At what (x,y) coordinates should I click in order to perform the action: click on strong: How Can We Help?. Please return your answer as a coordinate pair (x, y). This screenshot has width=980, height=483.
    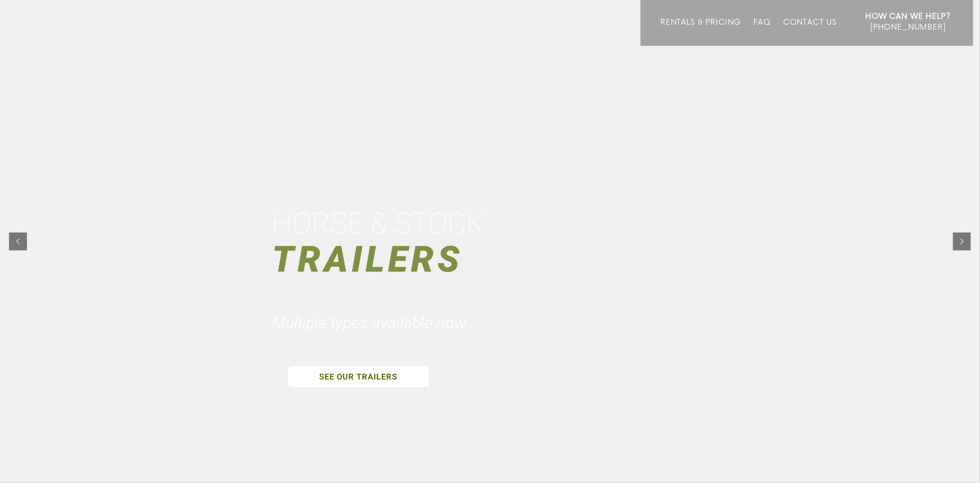
    Looking at the image, I should click on (908, 17).